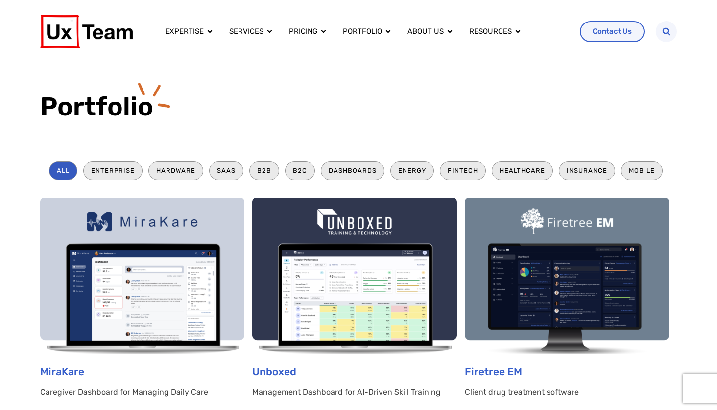  I want to click on p: Management Dashboard for AI-Driven Skill Training, so click(354, 393).